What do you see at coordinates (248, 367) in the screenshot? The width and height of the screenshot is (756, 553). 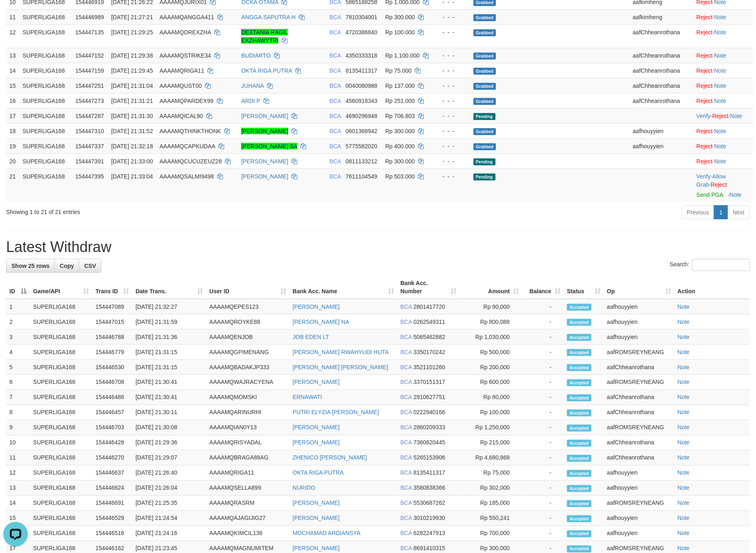 I see `td: AAAAMQBADAKJP333` at bounding box center [248, 367].